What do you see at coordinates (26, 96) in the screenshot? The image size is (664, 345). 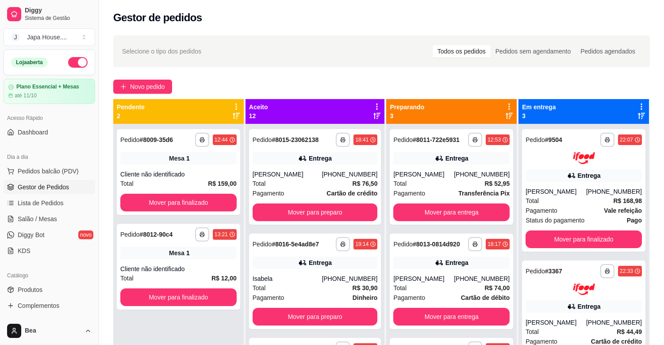 I see `article: até 11/10` at bounding box center [26, 96].